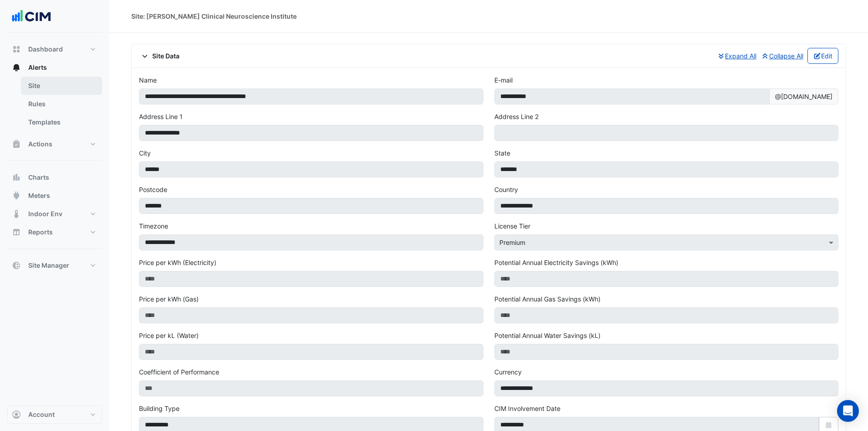 This screenshot has width=868, height=431. I want to click on span: Actions, so click(40, 144).